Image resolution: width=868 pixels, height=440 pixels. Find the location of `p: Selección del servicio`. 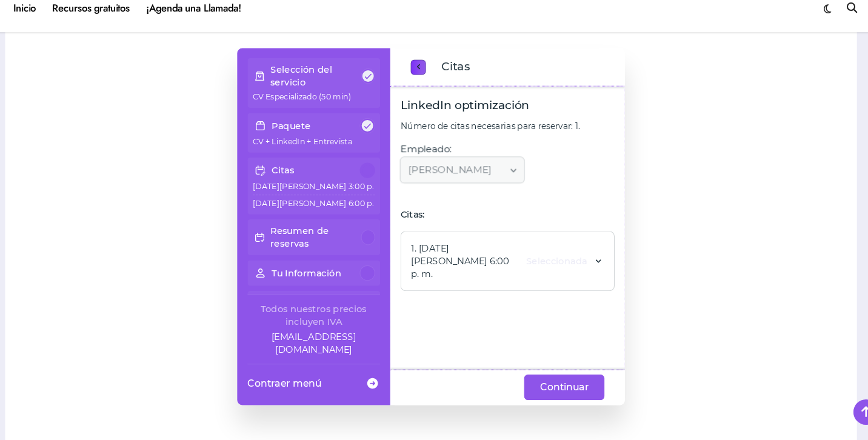

p: Selección del servicio is located at coordinates (324, 86).